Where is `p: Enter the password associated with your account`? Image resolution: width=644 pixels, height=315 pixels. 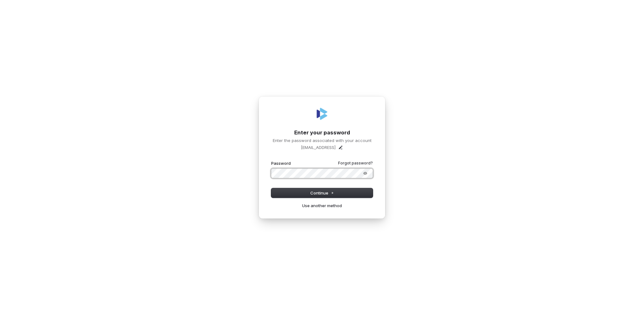 p: Enter the password associated with your account is located at coordinates (322, 140).